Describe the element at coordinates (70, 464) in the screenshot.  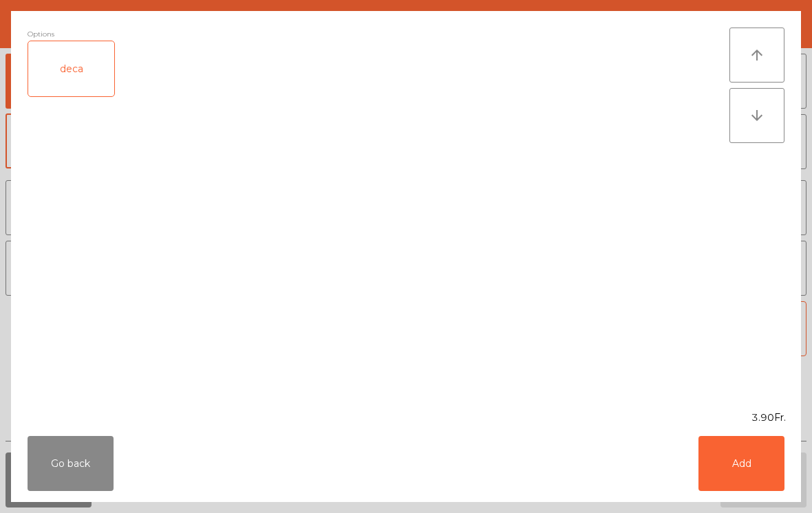
I see `button: Go back` at that location.